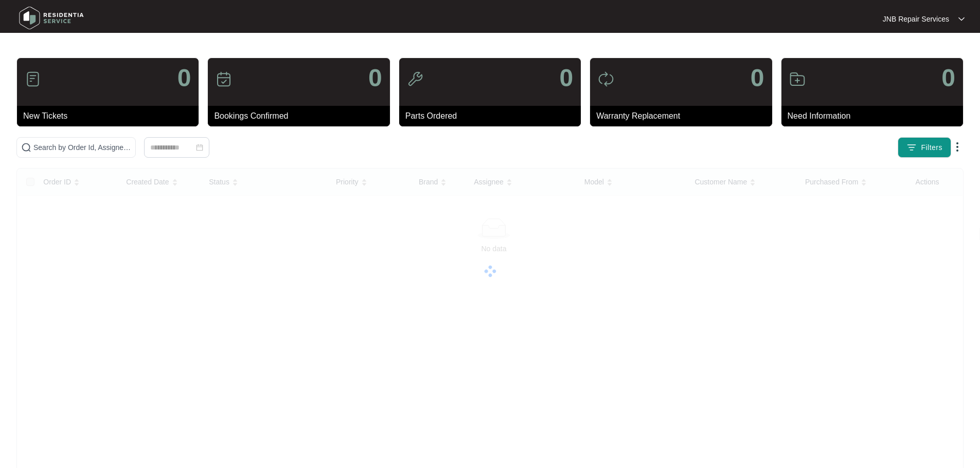 Image resolution: width=980 pixels, height=468 pixels. Describe the element at coordinates (912, 147) in the screenshot. I see `img: filter icon` at that location.